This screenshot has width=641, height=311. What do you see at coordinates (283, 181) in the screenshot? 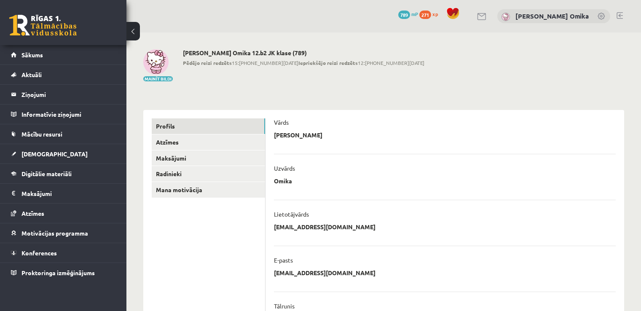
I see `p: Omika` at bounding box center [283, 181].